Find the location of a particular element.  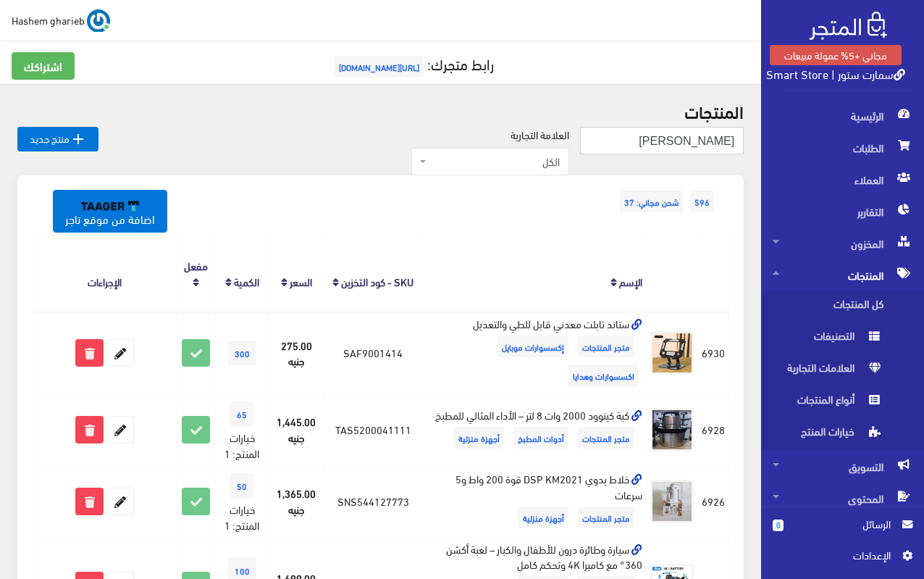

td: 1,365.00 جنيه is located at coordinates (296, 500).